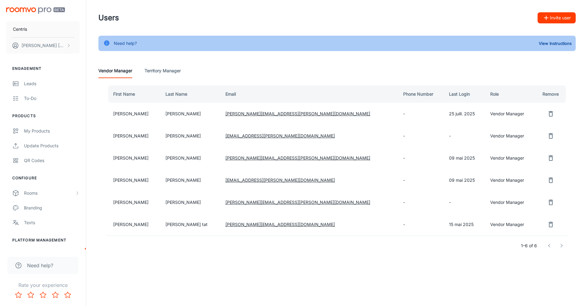 The image size is (588, 306). Describe the element at coordinates (163, 71) in the screenshot. I see `a: Territory Manager` at that location.